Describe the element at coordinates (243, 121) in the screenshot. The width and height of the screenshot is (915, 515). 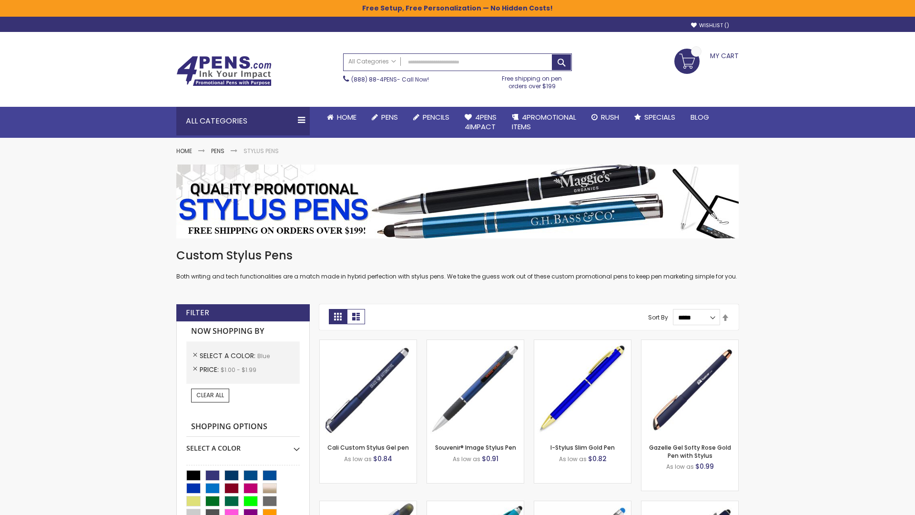
I see `div: All Categories` at that location.